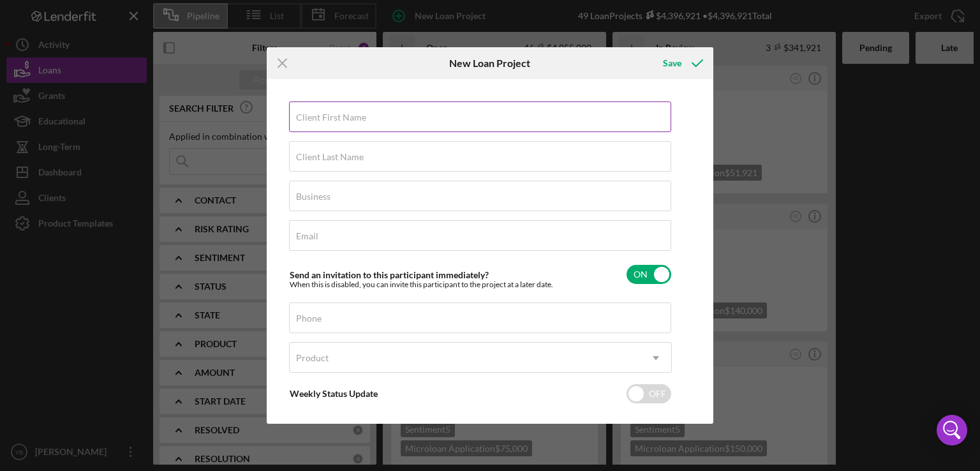 The image size is (980, 471). What do you see at coordinates (421, 285) in the screenshot?
I see `div: When this is disabled, you can invite this participant to the project at a later date.` at bounding box center [421, 285].